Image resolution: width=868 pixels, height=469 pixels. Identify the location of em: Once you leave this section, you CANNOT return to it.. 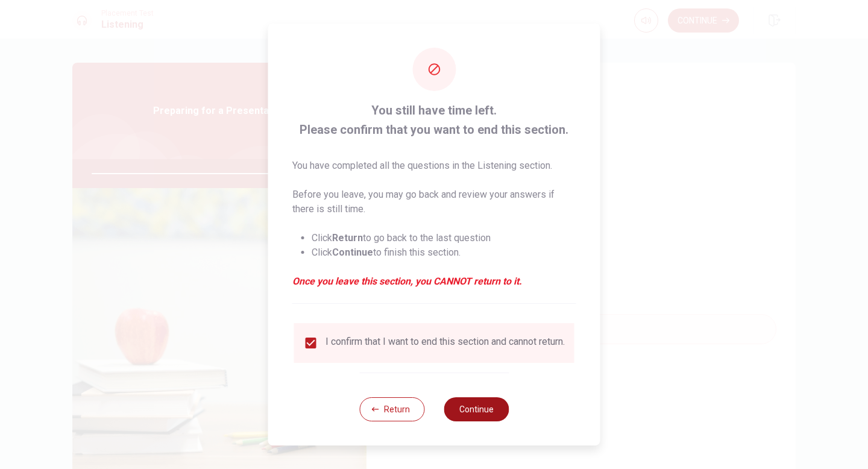
(434, 282).